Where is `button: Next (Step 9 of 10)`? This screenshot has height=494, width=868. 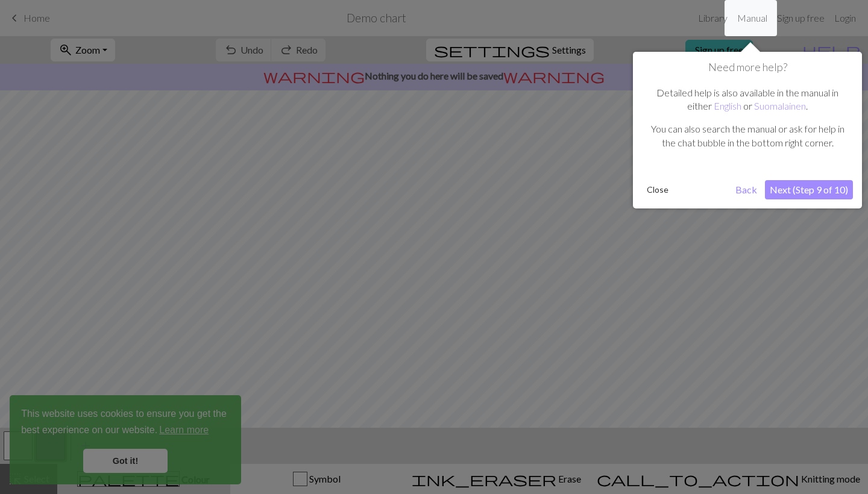
button: Next (Step 9 of 10) is located at coordinates (809, 189).